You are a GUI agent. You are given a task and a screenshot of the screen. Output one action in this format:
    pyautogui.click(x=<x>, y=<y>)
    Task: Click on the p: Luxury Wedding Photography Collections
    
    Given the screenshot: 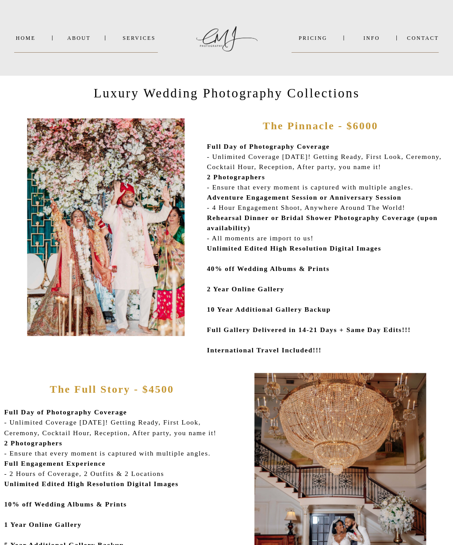 What is the action you would take?
    pyautogui.click(x=227, y=94)
    